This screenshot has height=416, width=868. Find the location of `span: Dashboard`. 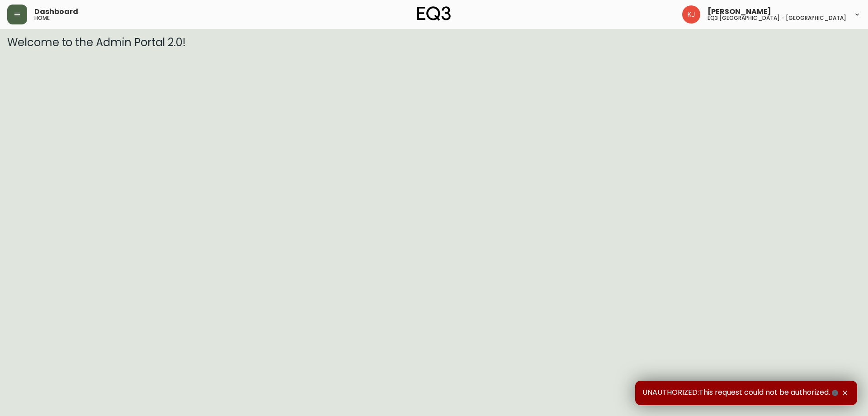

span: Dashboard is located at coordinates (56, 12).